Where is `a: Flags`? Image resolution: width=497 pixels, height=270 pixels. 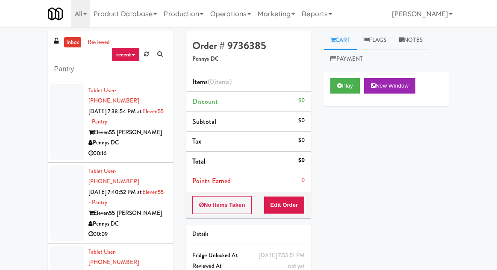
a: Flags is located at coordinates (375, 40).